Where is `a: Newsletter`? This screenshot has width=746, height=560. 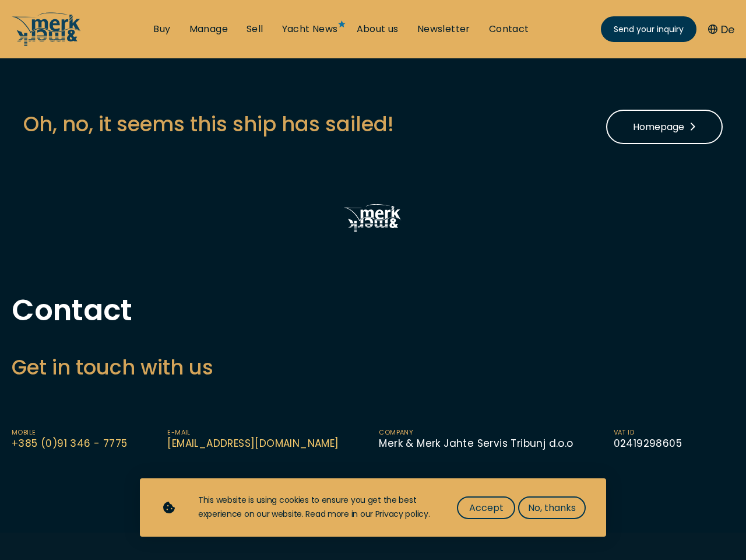 a: Newsletter is located at coordinates (444, 29).